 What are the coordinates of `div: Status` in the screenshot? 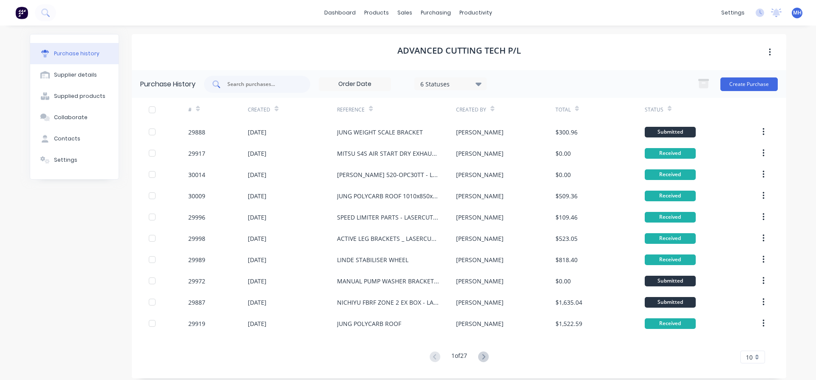 It's located at (654, 110).